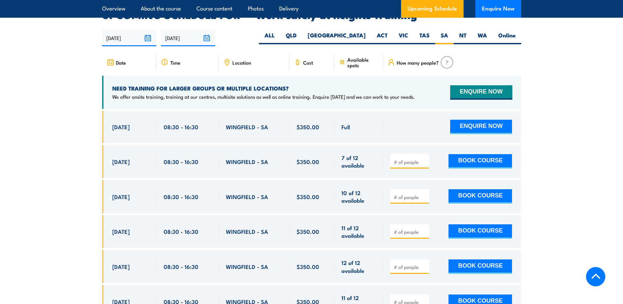  I want to click on span: 11 of 12 available, so click(359, 231).